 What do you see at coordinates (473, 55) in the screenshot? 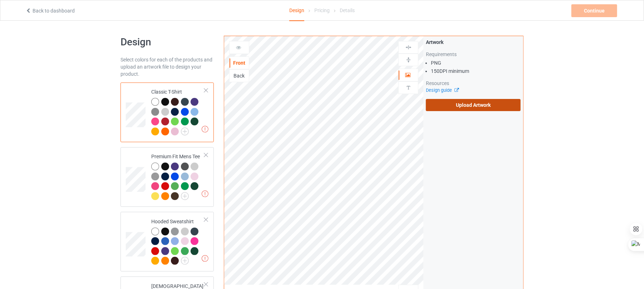
I see `div: Requirements` at bounding box center [473, 55].